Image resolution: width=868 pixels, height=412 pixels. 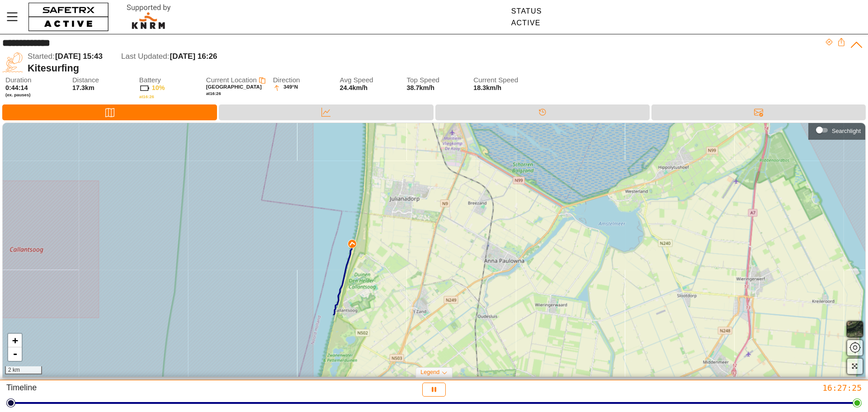 I want to click on span: Battery, so click(x=169, y=80).